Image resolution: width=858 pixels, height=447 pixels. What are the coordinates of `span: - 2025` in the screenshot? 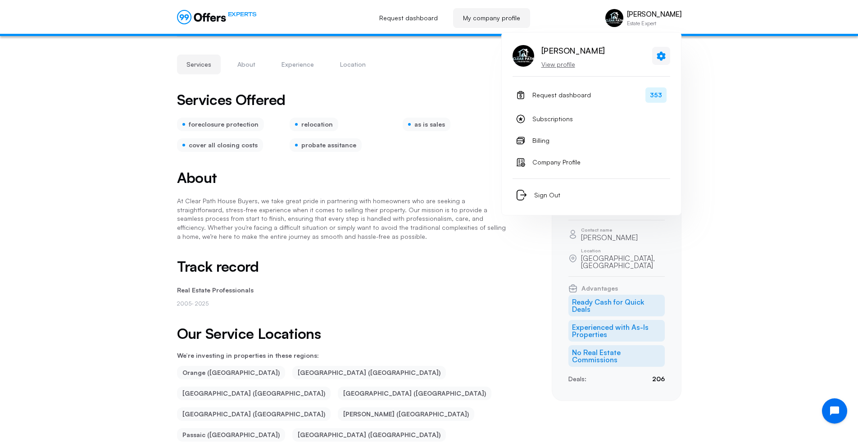 It's located at (200, 303).